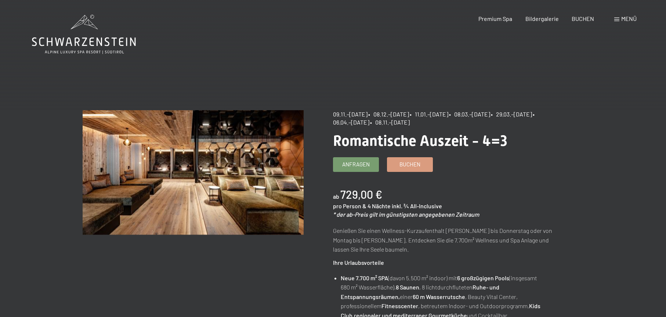 This screenshot has width=666, height=317. What do you see at coordinates (629, 18) in the screenshot?
I see `span: Menü` at bounding box center [629, 18].